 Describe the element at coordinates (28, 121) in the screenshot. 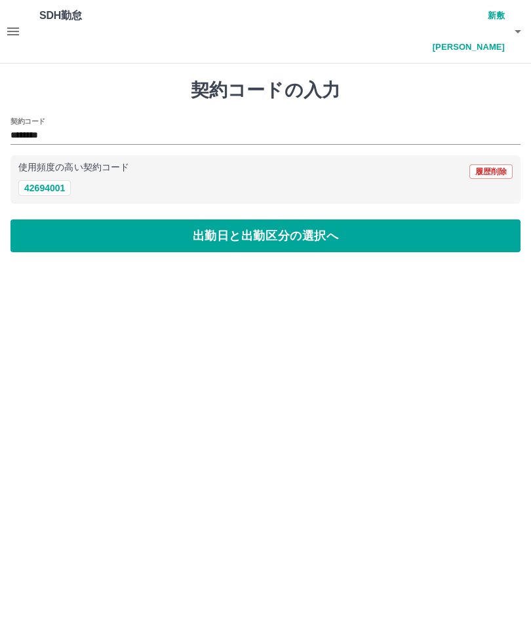

I see `h2: 契約コード` at that location.